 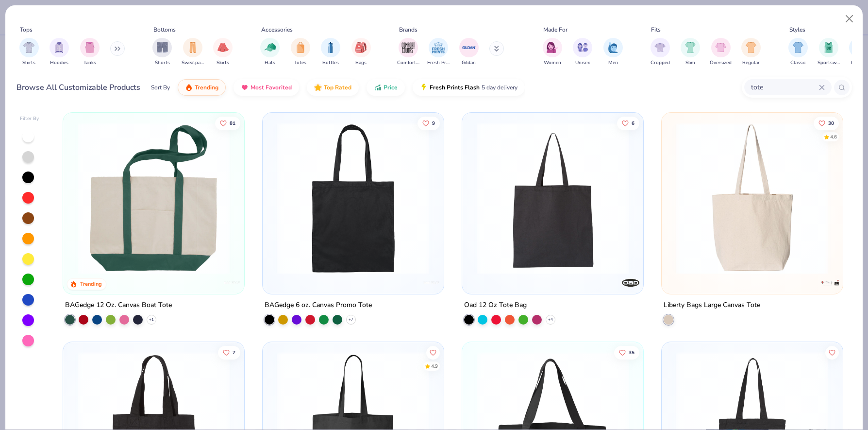 What do you see at coordinates (613, 63) in the screenshot?
I see `span: Men` at bounding box center [613, 63].